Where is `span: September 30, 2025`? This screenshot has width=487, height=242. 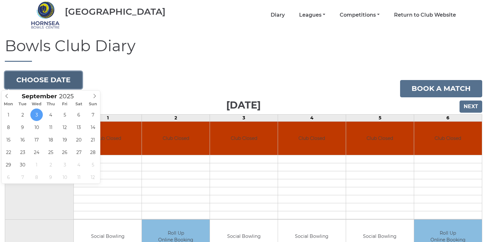 span: September 30, 2025 is located at coordinates (22, 164).